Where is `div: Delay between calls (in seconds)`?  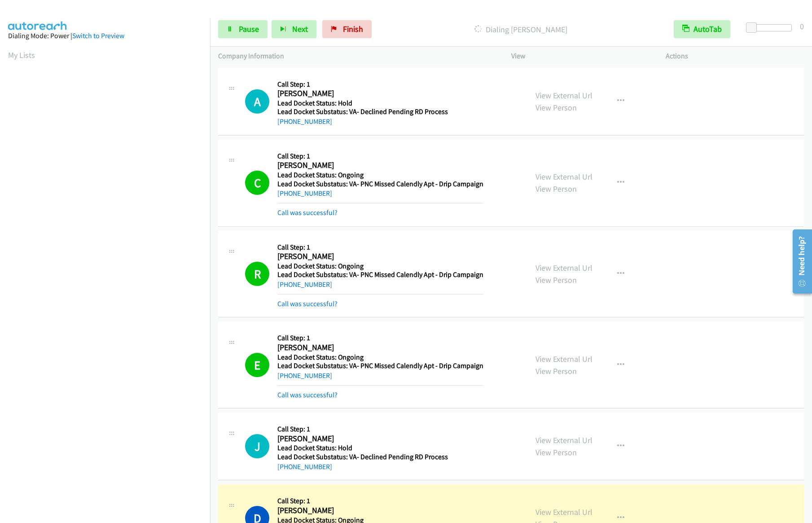
div: Delay between calls (in seconds) is located at coordinates (771, 28).